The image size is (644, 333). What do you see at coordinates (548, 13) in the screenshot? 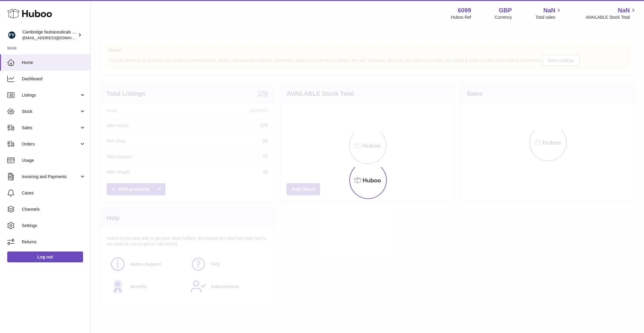
I see `a: NaN Total sales` at bounding box center [548, 13].